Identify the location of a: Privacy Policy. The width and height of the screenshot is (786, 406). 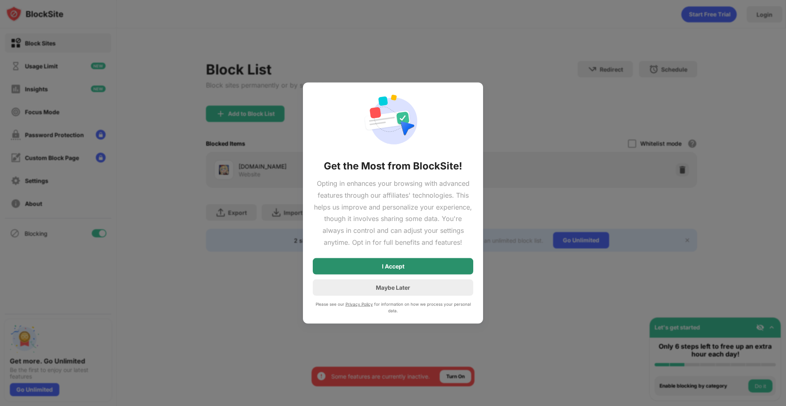
(359, 304).